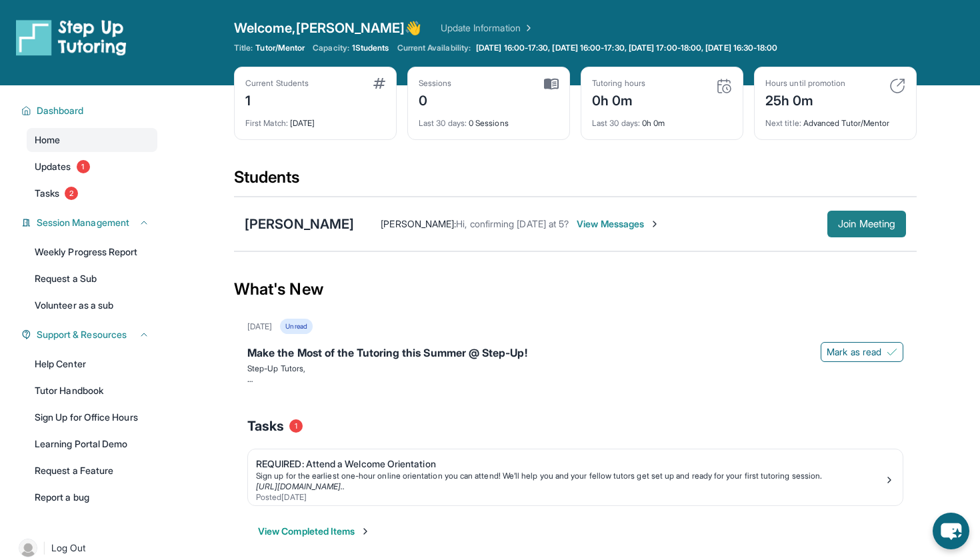 This screenshot has height=560, width=980. What do you see at coordinates (806, 99) in the screenshot?
I see `div: 25h 0m` at bounding box center [806, 99].